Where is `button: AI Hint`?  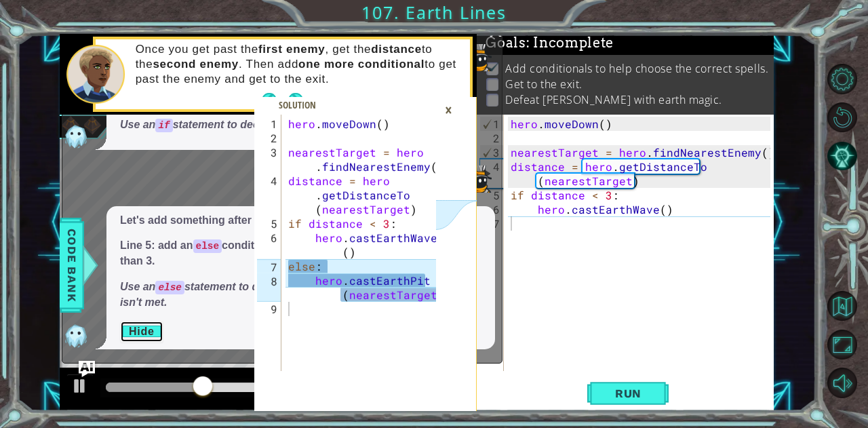
button: AI Hint is located at coordinates (842, 156).